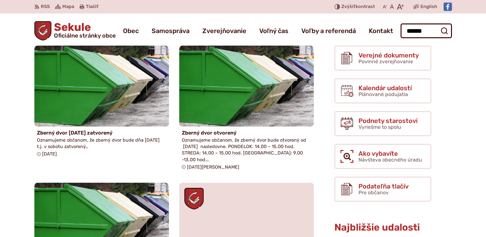 The height and width of the screenshot is (237, 486). What do you see at coordinates (68, 7) in the screenshot?
I see `span: Mapa` at bounding box center [68, 7].